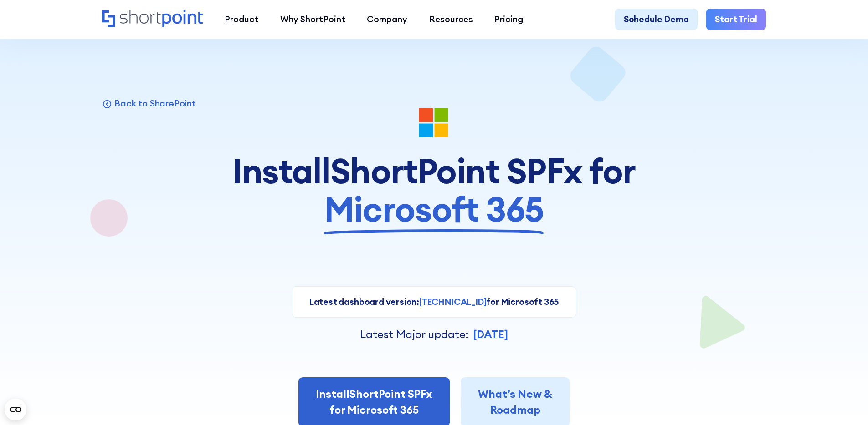  Describe the element at coordinates (434, 190) in the screenshot. I see `h1: ShortPoint SPFx for` at that location.